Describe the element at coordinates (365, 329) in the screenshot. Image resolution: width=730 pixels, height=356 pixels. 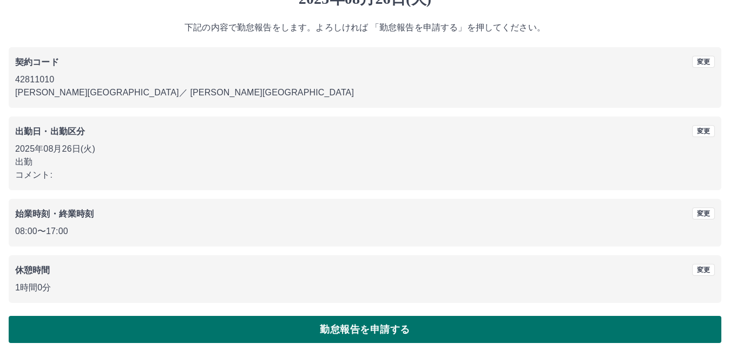
I see `button: 勤怠報告を申請する` at that location.